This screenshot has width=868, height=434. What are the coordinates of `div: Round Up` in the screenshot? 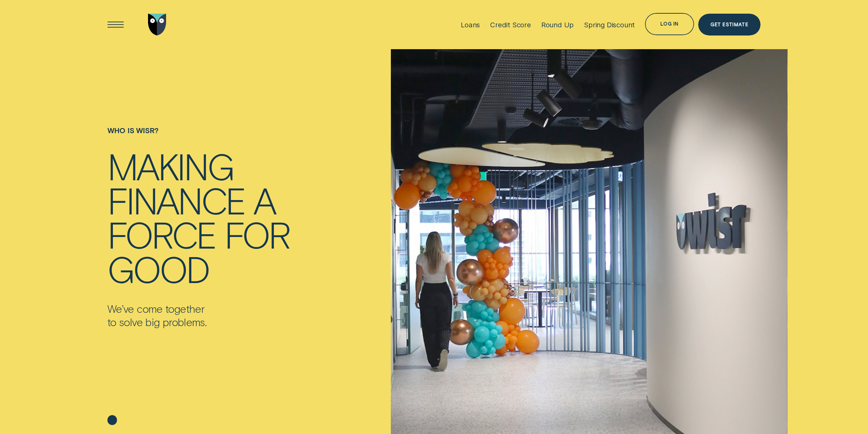 It's located at (558, 25).